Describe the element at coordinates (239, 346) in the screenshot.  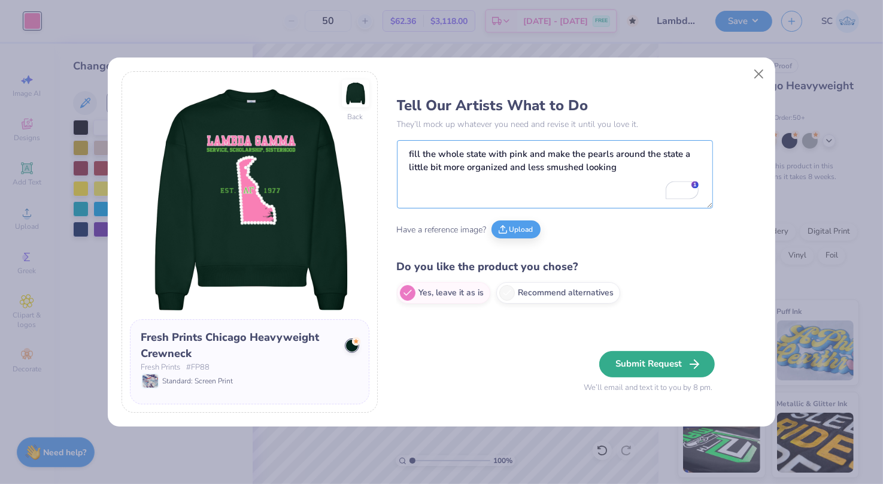
I see `div: Fresh Prints Chicago Heavyweight Crewneck` at that location.